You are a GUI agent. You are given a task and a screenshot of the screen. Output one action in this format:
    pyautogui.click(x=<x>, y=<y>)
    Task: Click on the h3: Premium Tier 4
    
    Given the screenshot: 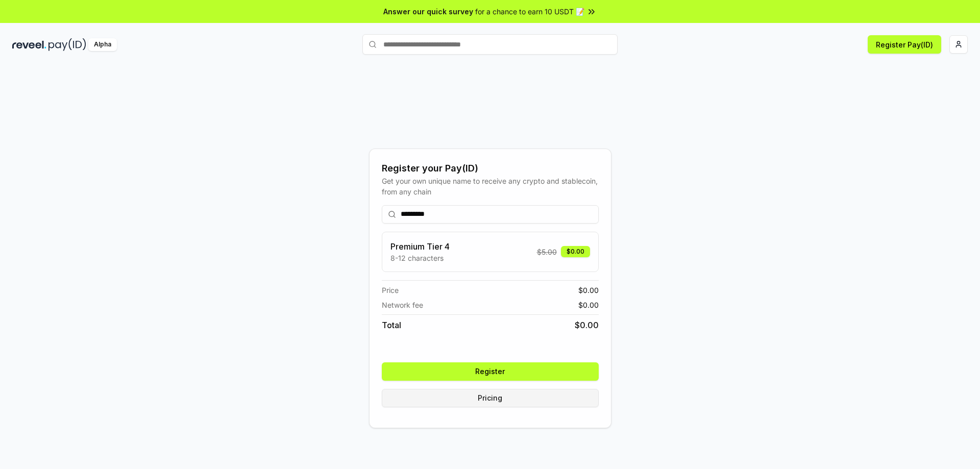 What is the action you would take?
    pyautogui.click(x=420, y=247)
    